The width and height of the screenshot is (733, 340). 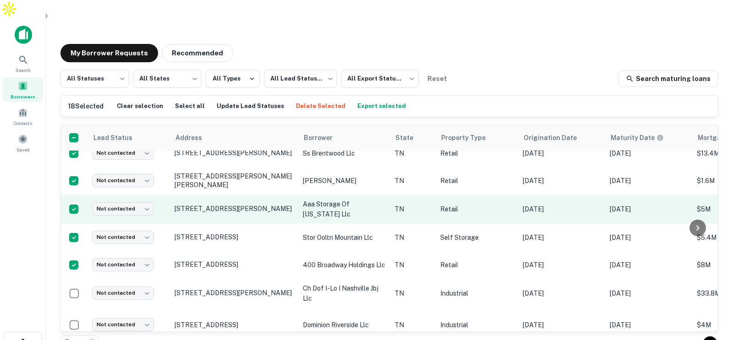 What do you see at coordinates (109, 53) in the screenshot?
I see `button: My Borrower Requests` at bounding box center [109, 53].